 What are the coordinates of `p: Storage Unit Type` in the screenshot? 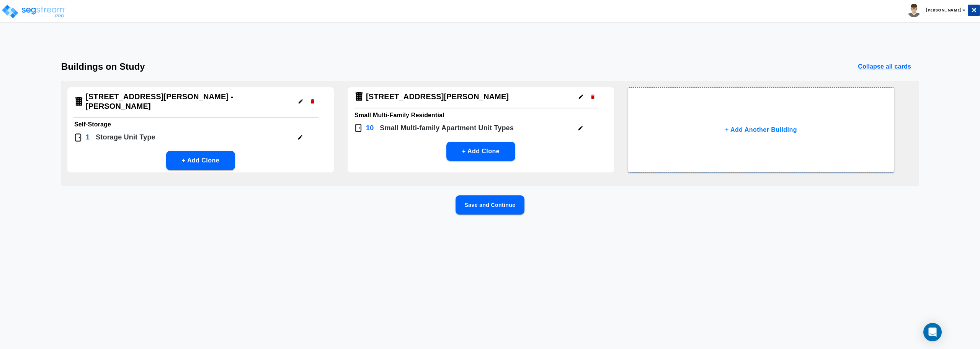 It's located at (125, 137).